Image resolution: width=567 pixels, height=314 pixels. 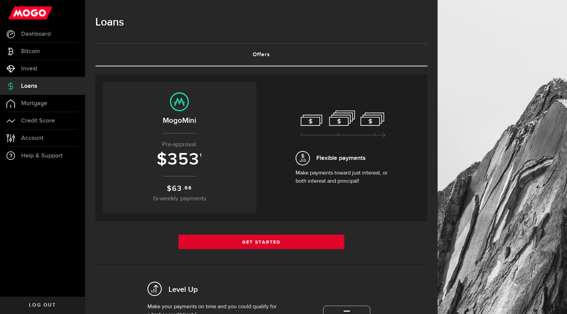 What do you see at coordinates (29, 86) in the screenshot?
I see `span: Loans` at bounding box center [29, 86].